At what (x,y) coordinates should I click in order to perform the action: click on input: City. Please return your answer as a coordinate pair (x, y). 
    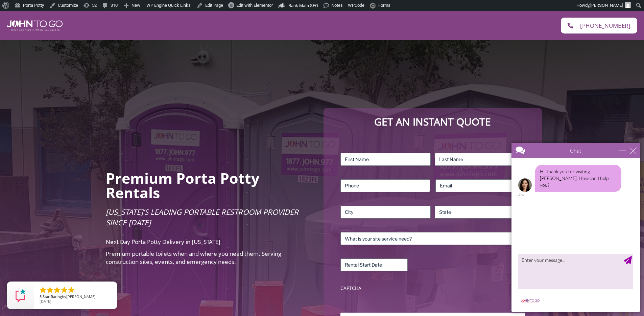
    Looking at the image, I should click on (386, 212).